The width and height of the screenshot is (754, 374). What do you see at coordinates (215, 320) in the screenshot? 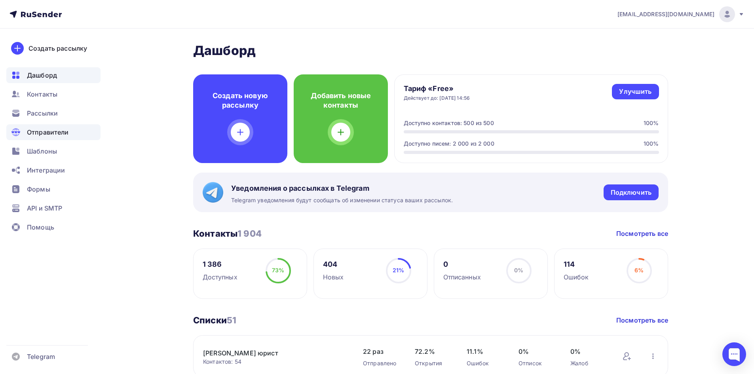
I see `h3: Списки` at bounding box center [215, 320].